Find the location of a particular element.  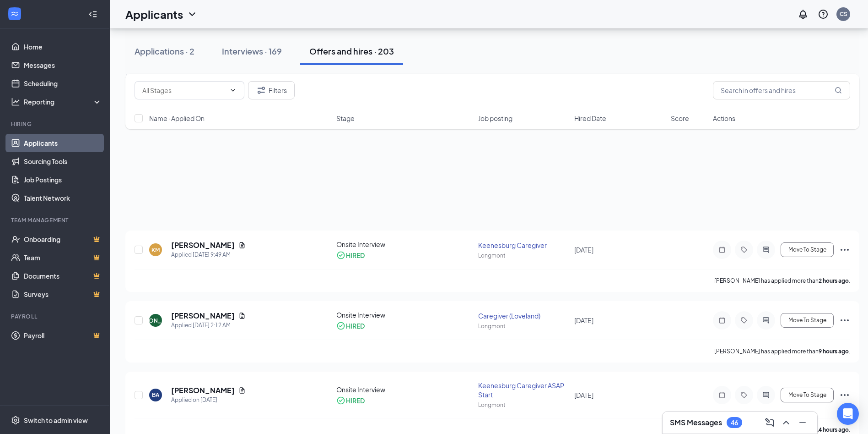

div: 46 is located at coordinates (735, 423).